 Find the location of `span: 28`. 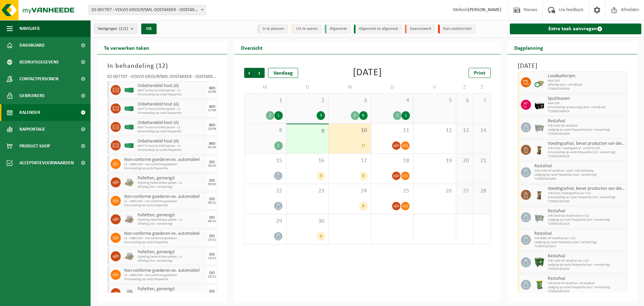

span: 28 is located at coordinates (482, 191).